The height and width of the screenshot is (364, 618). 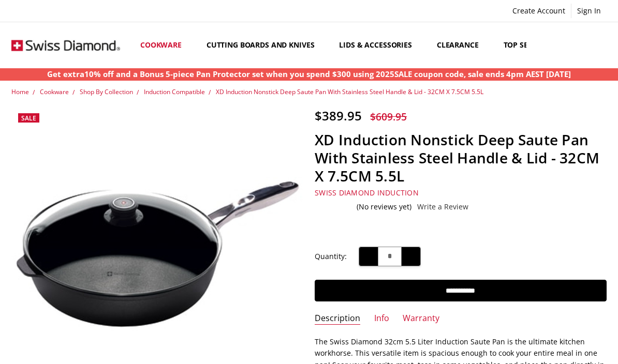 What do you see at coordinates (349, 91) in the screenshot?
I see `span: XD Induction Nonstick Deep Saute Pan With Stainless Steel Handle & Lid - 32CM X 7.5CM 5.5L` at bounding box center [349, 91].